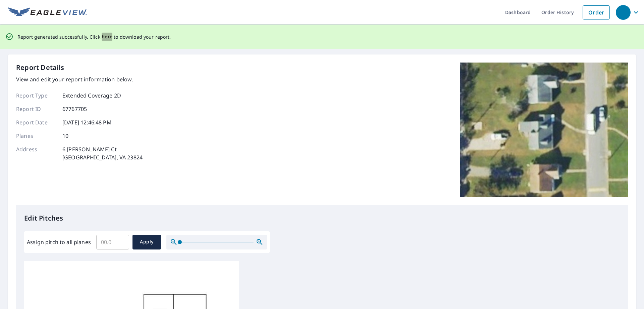 The height and width of the screenshot is (309, 644). I want to click on span: Apply, so click(147, 242).